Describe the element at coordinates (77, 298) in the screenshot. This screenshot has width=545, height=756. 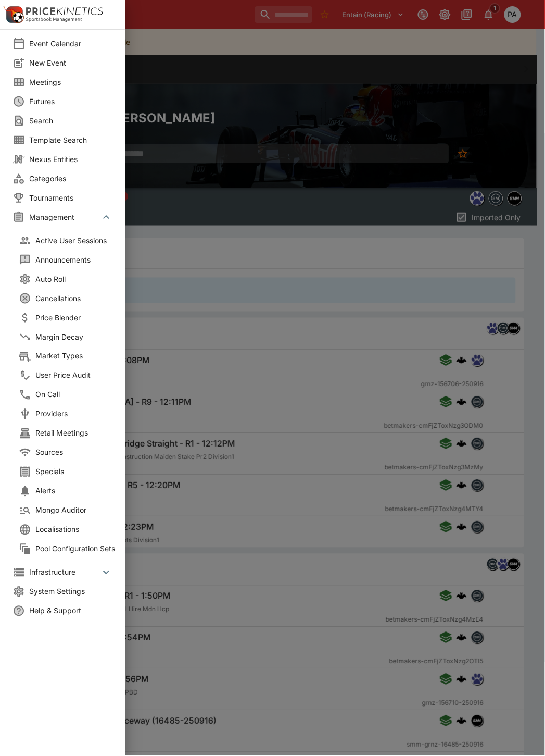
I see `span: Cancellations` at that location.